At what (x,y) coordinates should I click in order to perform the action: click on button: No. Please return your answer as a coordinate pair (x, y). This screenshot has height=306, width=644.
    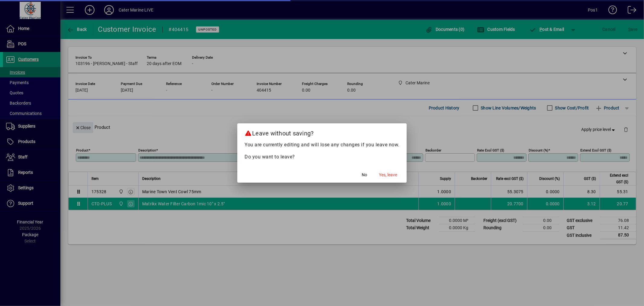
    Looking at the image, I should click on (364, 174).